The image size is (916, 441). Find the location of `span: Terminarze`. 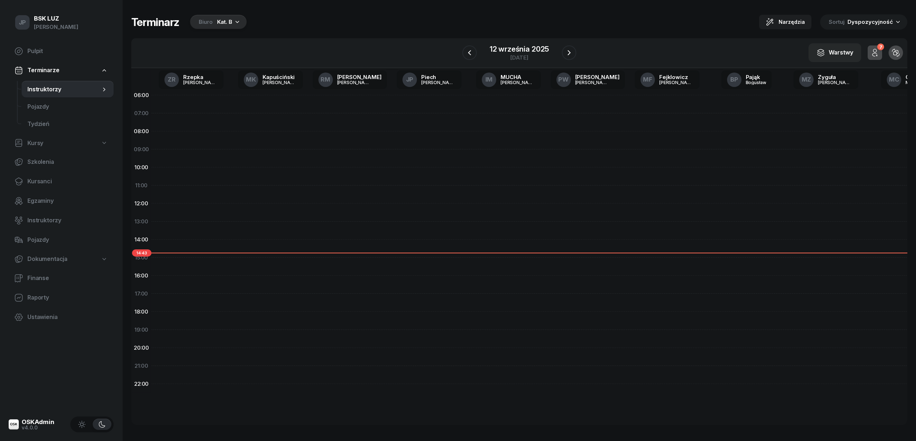

span: Terminarze is located at coordinates (43, 70).